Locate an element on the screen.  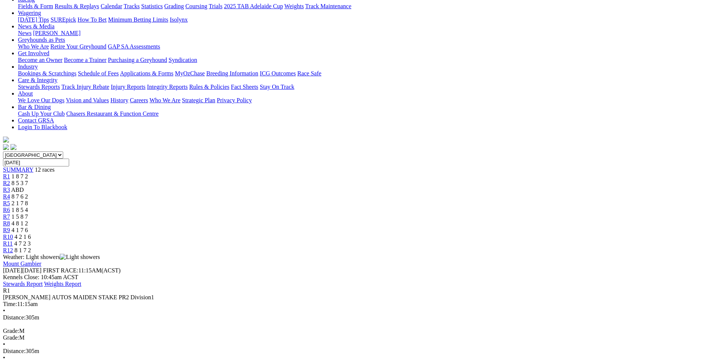
img: Light showers is located at coordinates (80, 257).